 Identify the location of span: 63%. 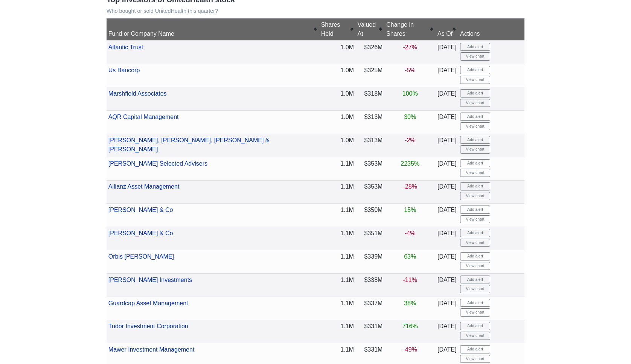
(410, 257).